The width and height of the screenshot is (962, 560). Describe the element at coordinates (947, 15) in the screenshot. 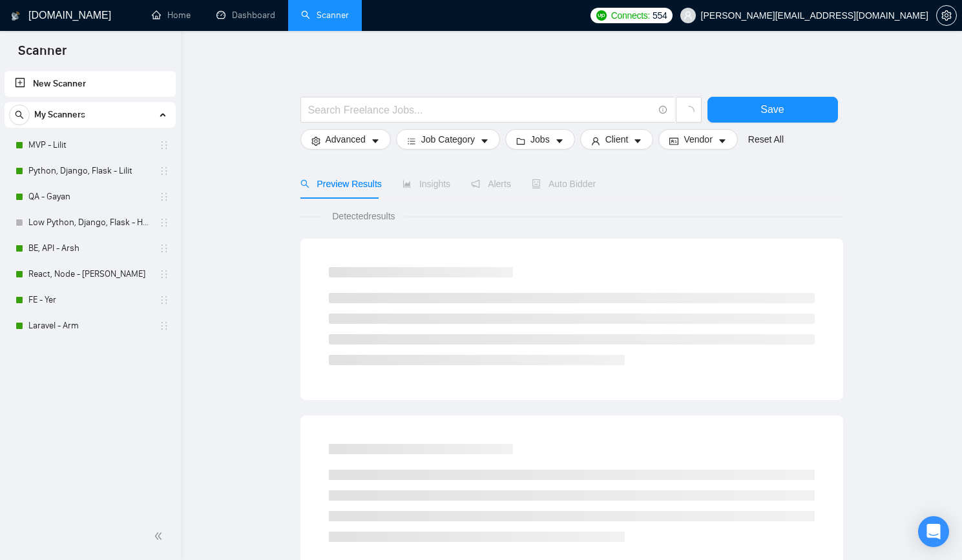

I see `button: setting` at that location.